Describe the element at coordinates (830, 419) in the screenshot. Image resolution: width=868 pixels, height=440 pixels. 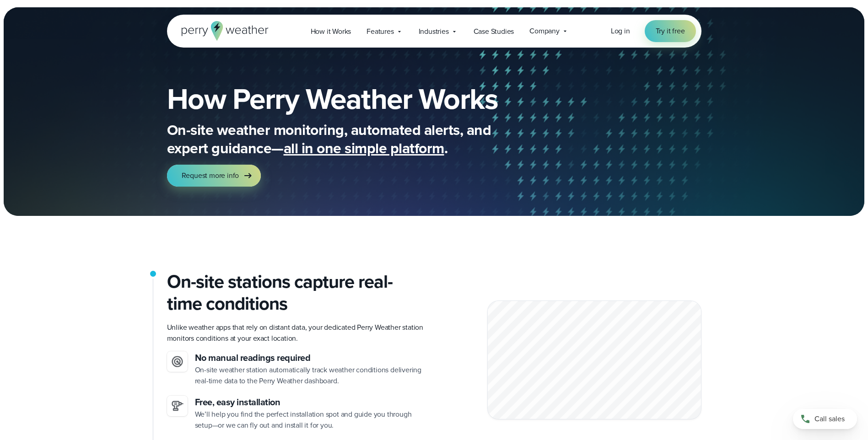
I see `span: Call sales` at that location.